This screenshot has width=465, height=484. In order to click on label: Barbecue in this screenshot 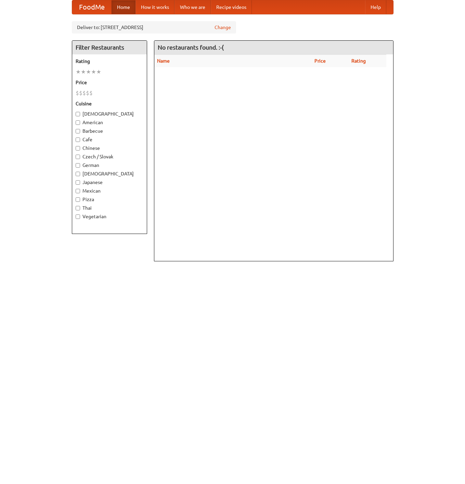, I will do `click(110, 131)`.